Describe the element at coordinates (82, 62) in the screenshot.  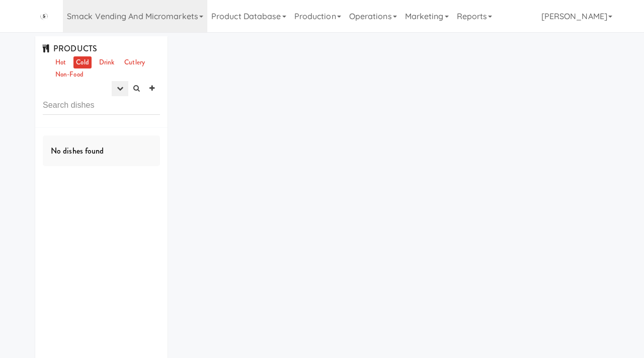
I see `a: Cold` at that location.